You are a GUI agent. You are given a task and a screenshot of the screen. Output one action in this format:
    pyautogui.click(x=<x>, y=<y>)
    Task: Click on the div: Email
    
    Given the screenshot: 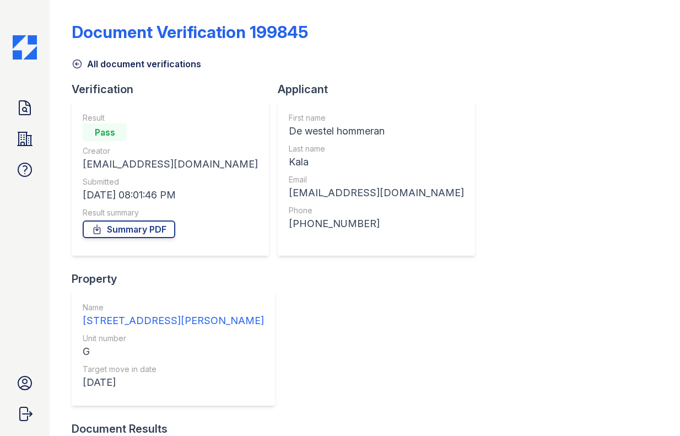 What is the action you would take?
    pyautogui.click(x=377, y=180)
    